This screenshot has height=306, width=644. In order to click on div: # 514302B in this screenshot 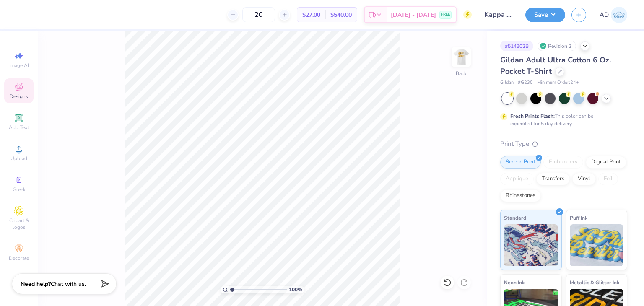, I will do `click(517, 46)`.